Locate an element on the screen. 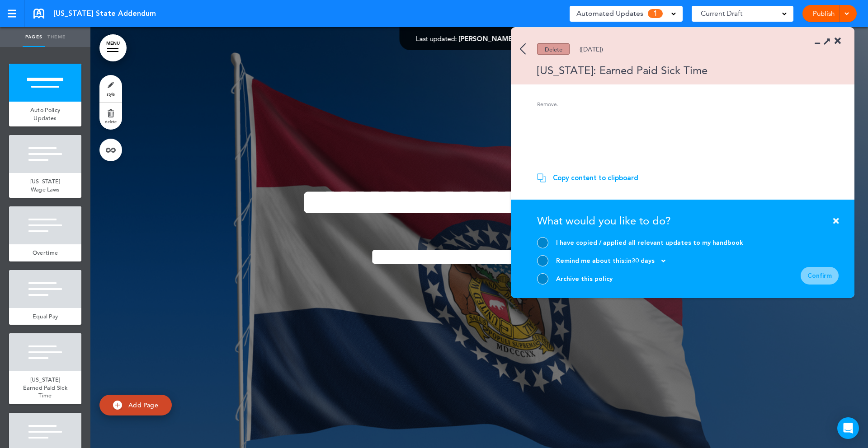 The height and width of the screenshot is (448, 868). span: Overtime is located at coordinates (45, 253).